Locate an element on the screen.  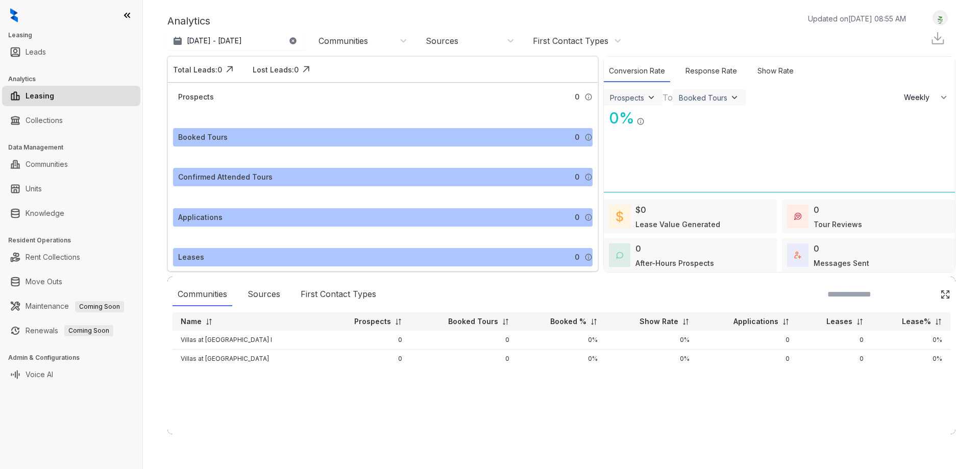
p: Lease% is located at coordinates (917, 322).